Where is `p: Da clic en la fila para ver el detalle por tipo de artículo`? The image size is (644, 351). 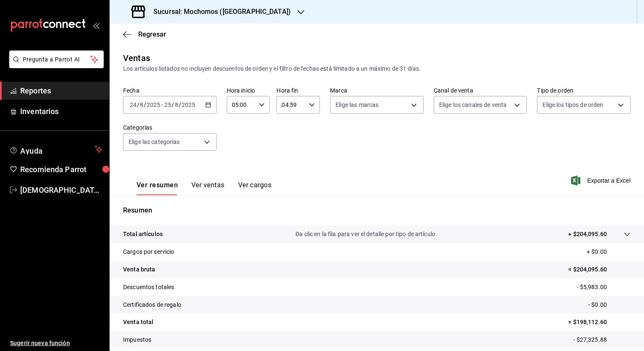
p: Da clic en la fila para ver el detalle por tipo de artículo is located at coordinates (365, 234).